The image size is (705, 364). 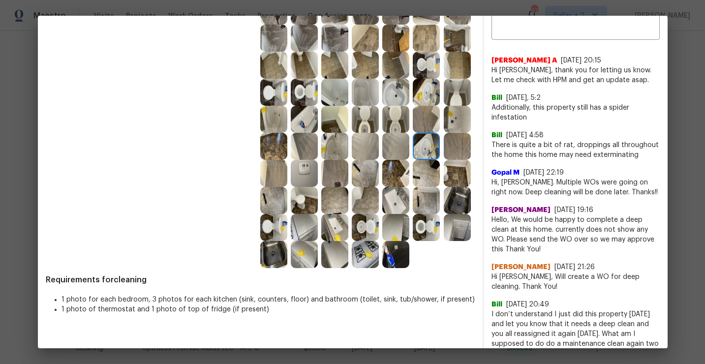 I want to click on span: There is quite a bit of rat, droppings all throughout the home this home may need exterminating, so click(x=576, y=150).